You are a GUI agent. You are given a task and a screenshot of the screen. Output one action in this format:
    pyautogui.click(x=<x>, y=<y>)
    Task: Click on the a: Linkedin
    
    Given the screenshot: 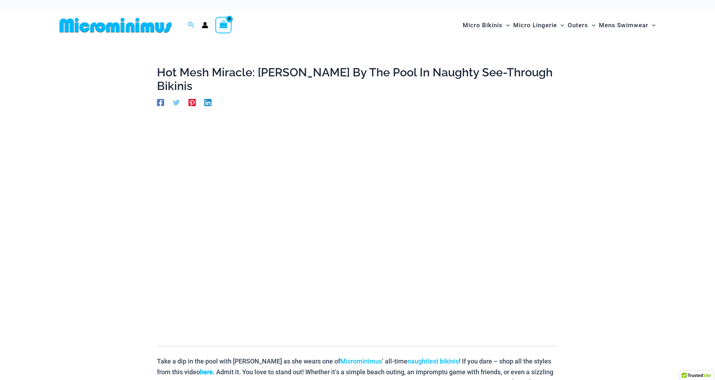 What is the action you would take?
    pyautogui.click(x=208, y=102)
    